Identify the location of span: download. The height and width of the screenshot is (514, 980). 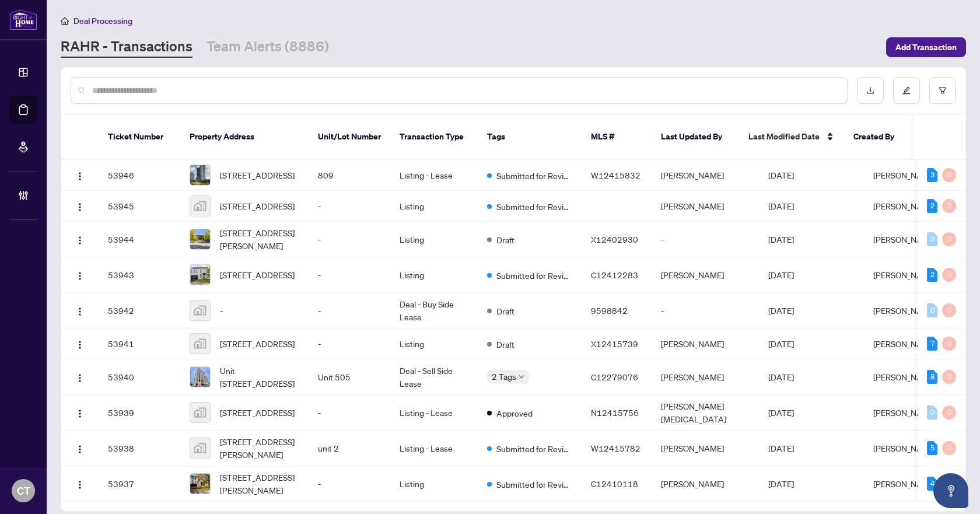
(870, 91).